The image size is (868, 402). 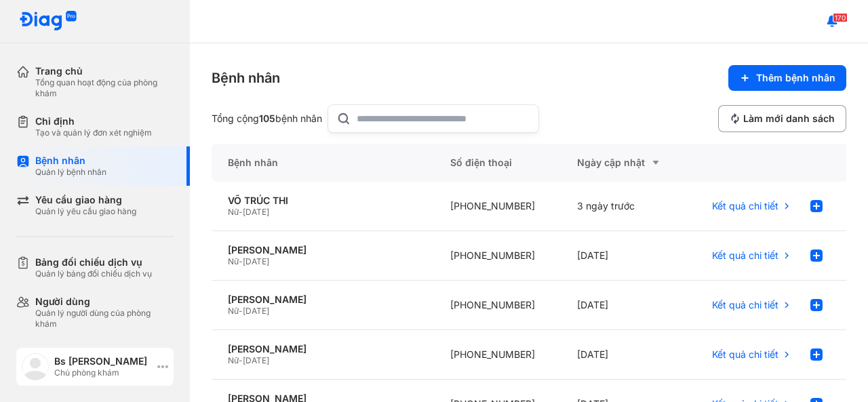 I want to click on div: Ngày cập nhật, so click(x=624, y=163).